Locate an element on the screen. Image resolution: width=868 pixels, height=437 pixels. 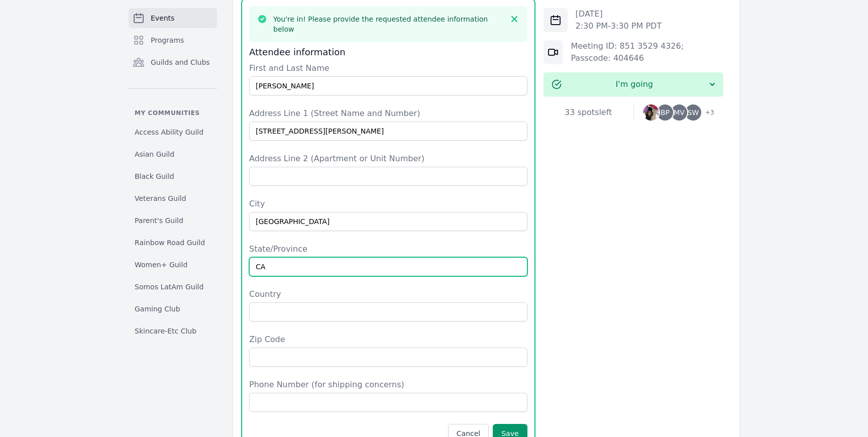
a: Parent's Guild is located at coordinates (173, 221).